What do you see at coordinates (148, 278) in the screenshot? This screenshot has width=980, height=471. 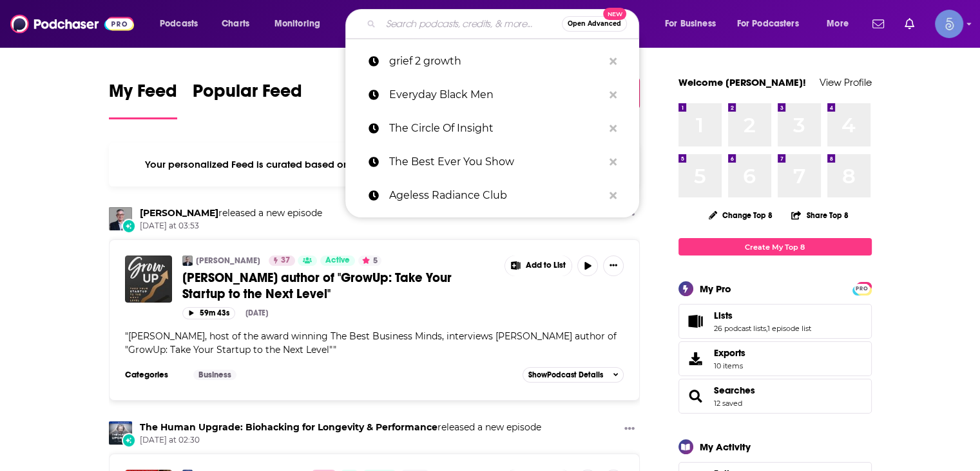 I see `img: Michelle Denogean author of "GrowUp: Take Your Startup to the Next Level"` at bounding box center [148, 278].